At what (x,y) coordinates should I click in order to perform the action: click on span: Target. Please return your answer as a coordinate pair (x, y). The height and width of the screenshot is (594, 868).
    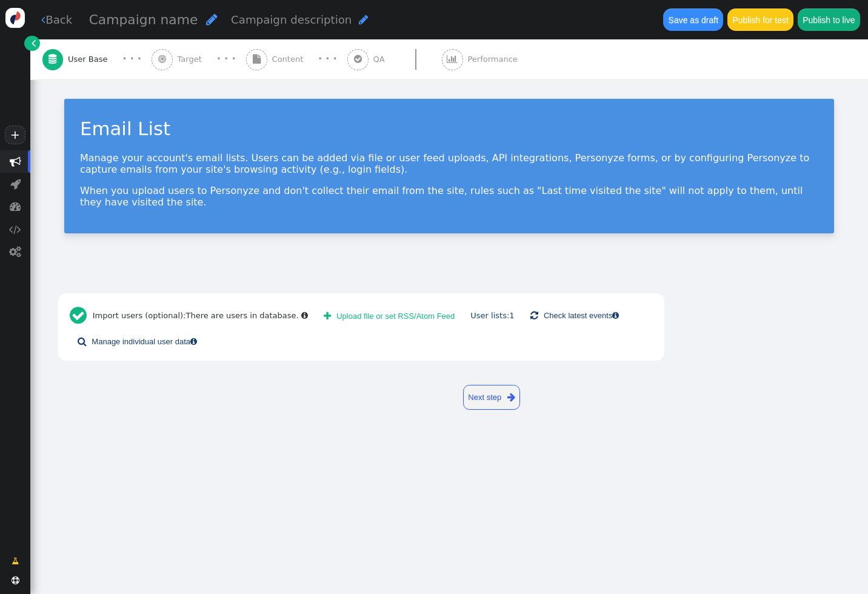
    Looking at the image, I should click on (193, 59).